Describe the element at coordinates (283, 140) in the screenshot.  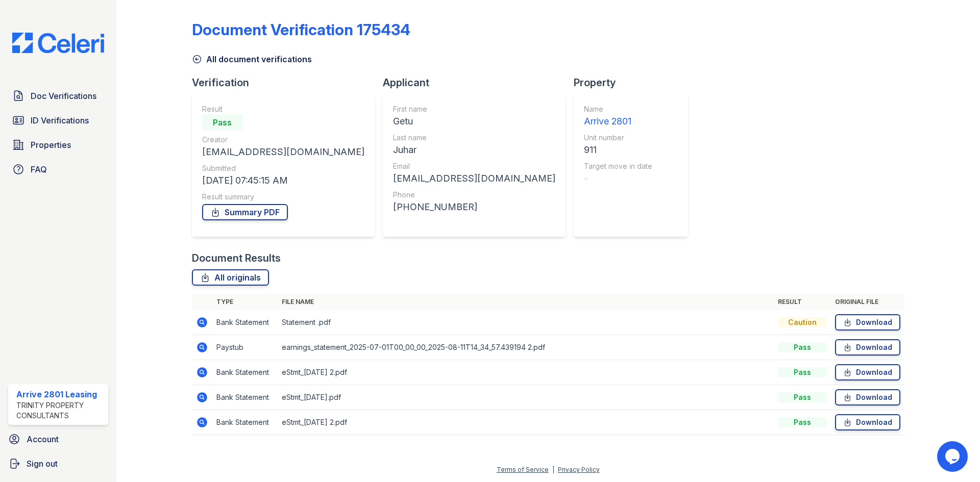
I see `div: Creator` at that location.